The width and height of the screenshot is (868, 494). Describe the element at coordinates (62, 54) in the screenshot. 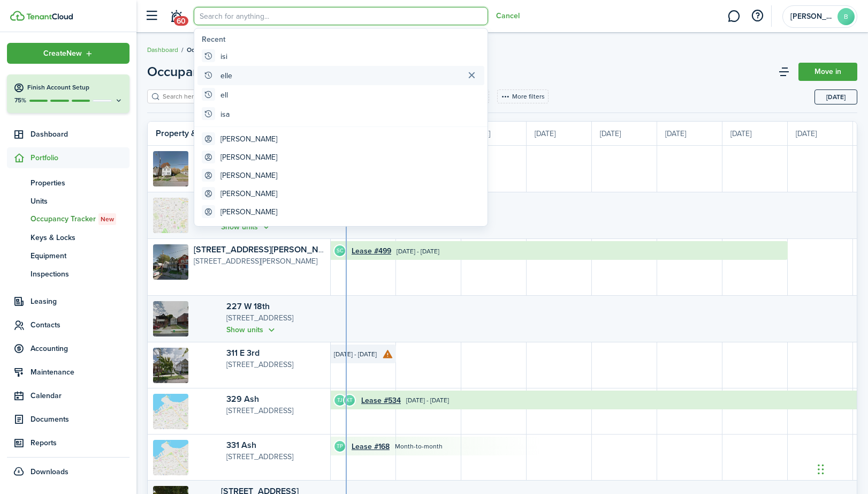

I see `span: Create New` at that location.